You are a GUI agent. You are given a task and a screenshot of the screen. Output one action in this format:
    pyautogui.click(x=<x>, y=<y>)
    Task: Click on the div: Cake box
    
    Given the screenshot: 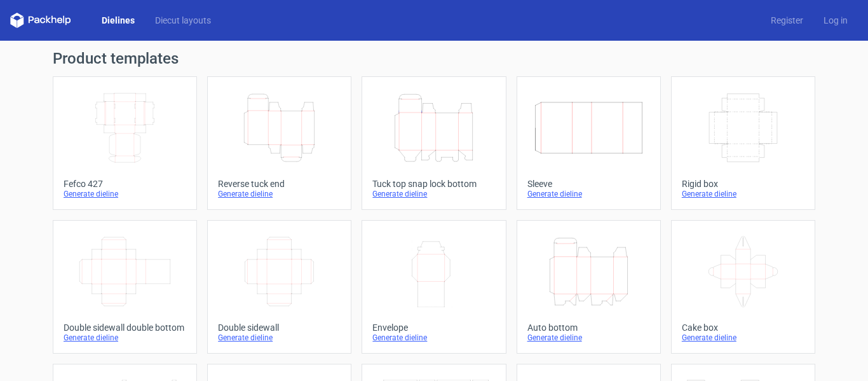 What is the action you would take?
    pyautogui.click(x=743, y=328)
    